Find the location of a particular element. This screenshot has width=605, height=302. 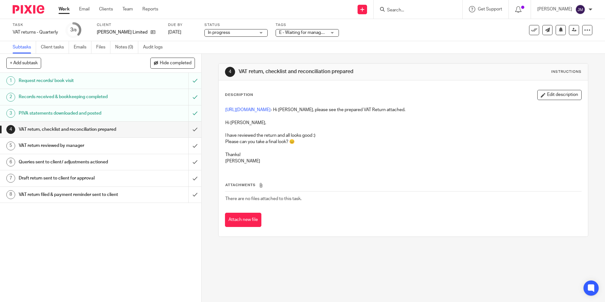

p: Please can you take a final look? 😊 is located at coordinates (403, 142).